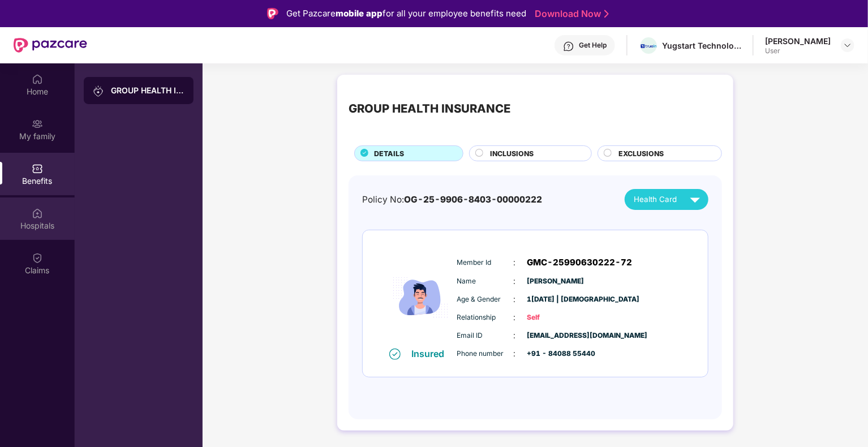  What do you see at coordinates (556, 354) in the screenshot?
I see `span: +91 - 84088 55440` at bounding box center [556, 354].